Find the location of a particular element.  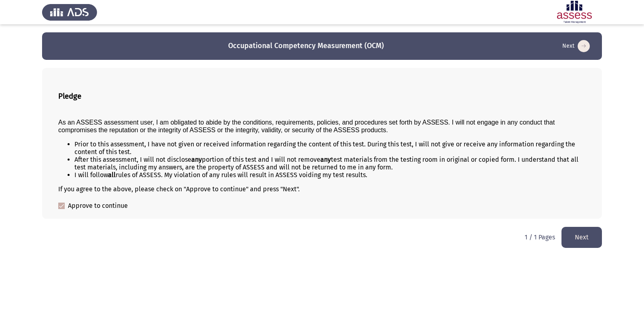

li: After this assessment, I will not disclose portion of this test and I will not remove test materi... is located at coordinates (330, 163).